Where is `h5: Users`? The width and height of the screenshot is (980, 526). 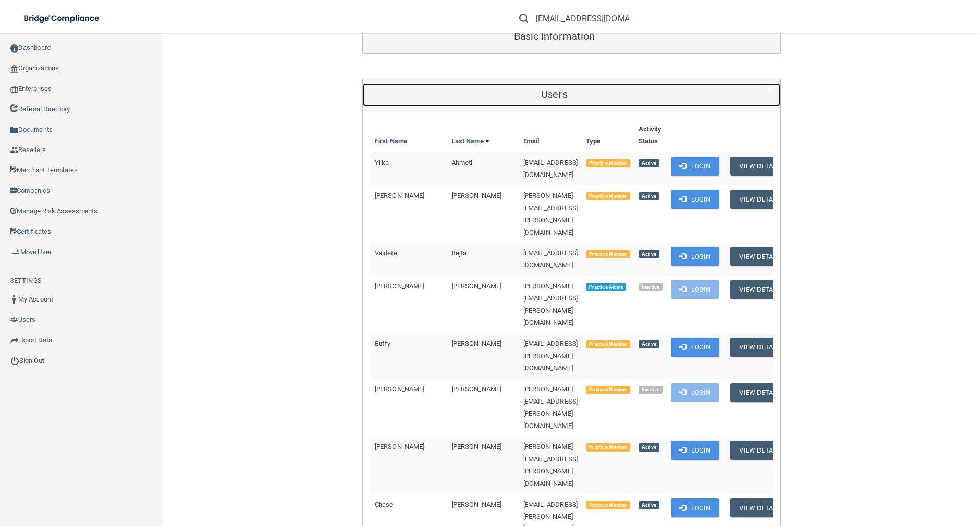
h5: Users is located at coordinates (555, 94).